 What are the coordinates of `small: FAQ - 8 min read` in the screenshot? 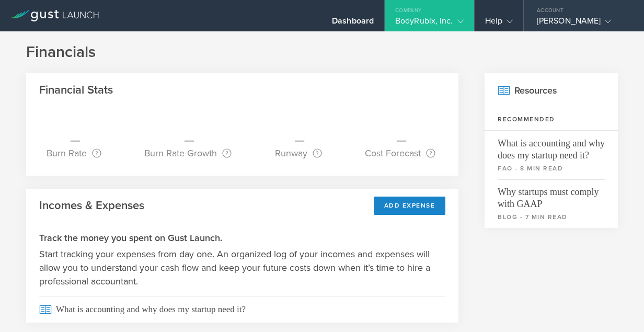 It's located at (551, 169).